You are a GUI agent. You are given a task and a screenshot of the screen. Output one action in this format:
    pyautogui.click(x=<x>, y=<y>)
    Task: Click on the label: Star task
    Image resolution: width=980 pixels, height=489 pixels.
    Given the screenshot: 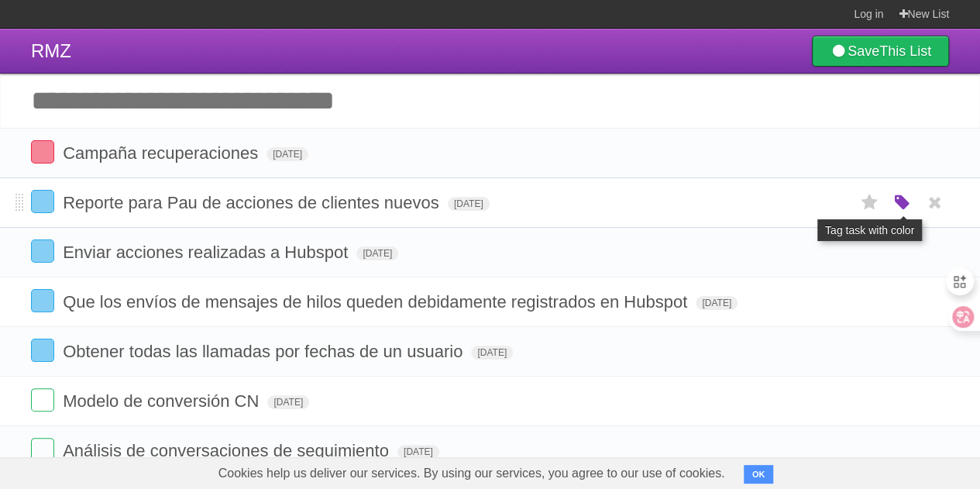 What is the action you would take?
    pyautogui.click(x=869, y=202)
    